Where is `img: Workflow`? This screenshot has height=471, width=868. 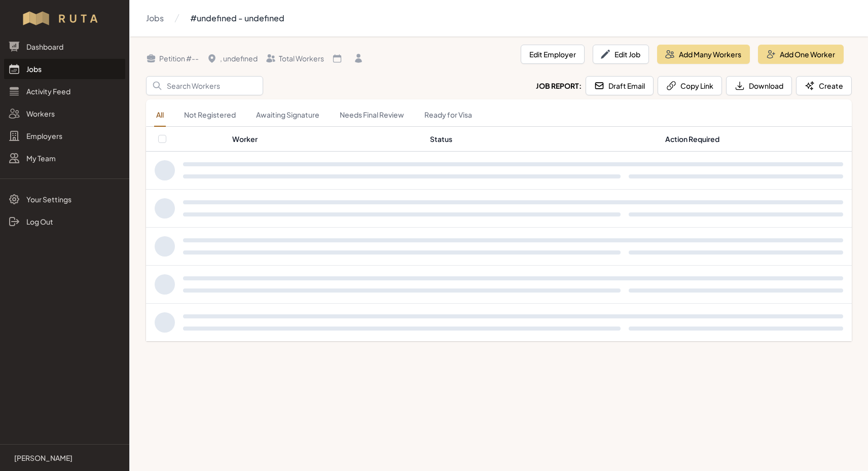
img: Workflow is located at coordinates (65, 18).